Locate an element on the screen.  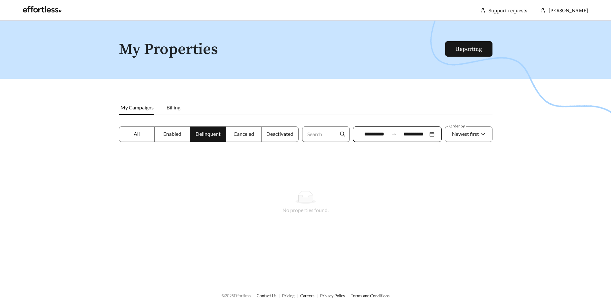
span: to is located at coordinates (394, 134).